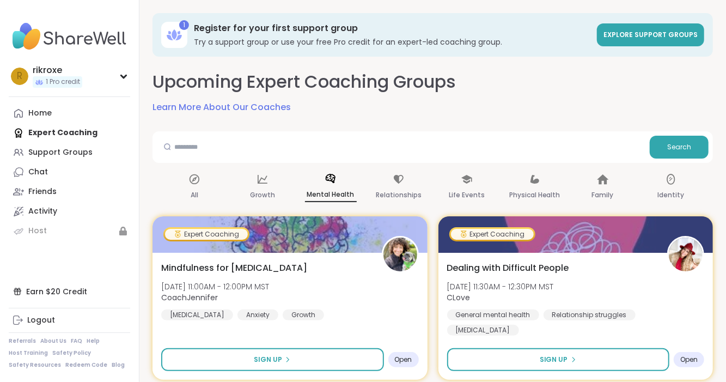 This screenshot has height=382, width=726. What do you see at coordinates (22, 341) in the screenshot?
I see `a: Referrals` at bounding box center [22, 341].